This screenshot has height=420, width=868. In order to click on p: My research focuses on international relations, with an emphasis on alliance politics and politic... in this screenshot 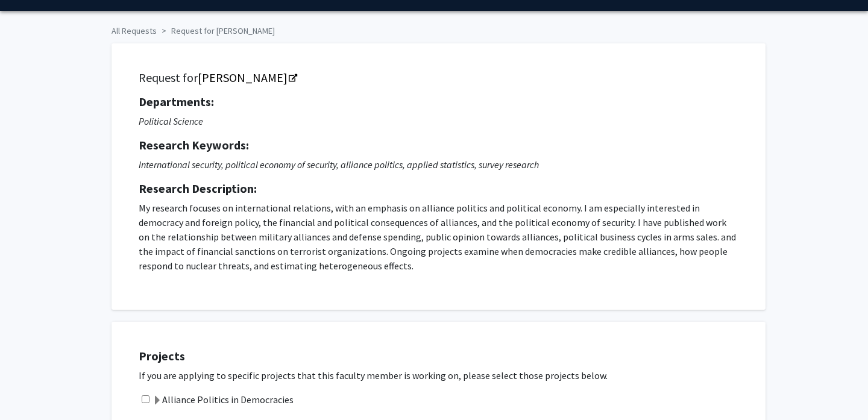, I will do `click(438, 237)`.